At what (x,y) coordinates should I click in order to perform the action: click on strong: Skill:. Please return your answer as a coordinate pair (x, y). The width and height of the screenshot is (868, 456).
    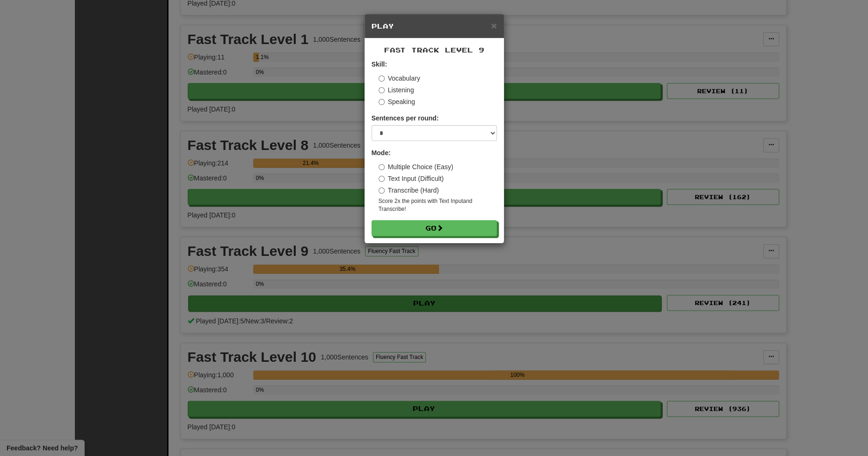
    Looking at the image, I should click on (379, 64).